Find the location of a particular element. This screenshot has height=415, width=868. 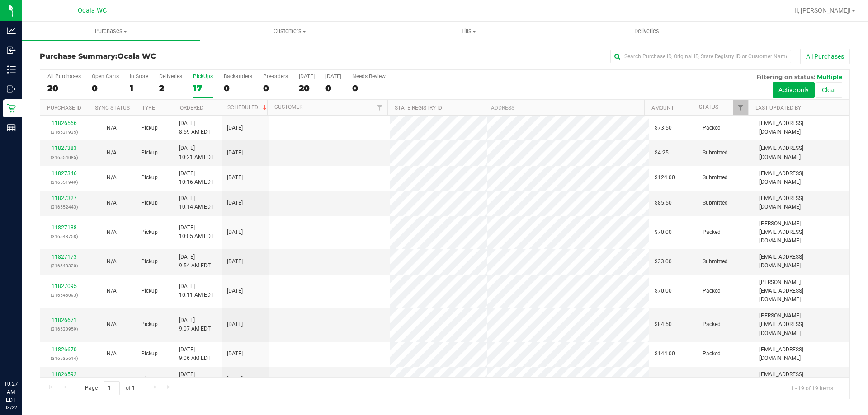

span: $144.00 is located at coordinates (664, 354).